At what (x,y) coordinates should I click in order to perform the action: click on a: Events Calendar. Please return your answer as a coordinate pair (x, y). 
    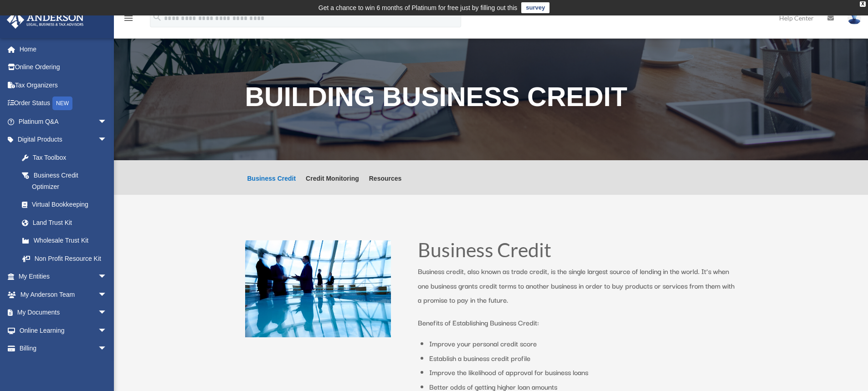
    Looking at the image, I should click on (63, 367).